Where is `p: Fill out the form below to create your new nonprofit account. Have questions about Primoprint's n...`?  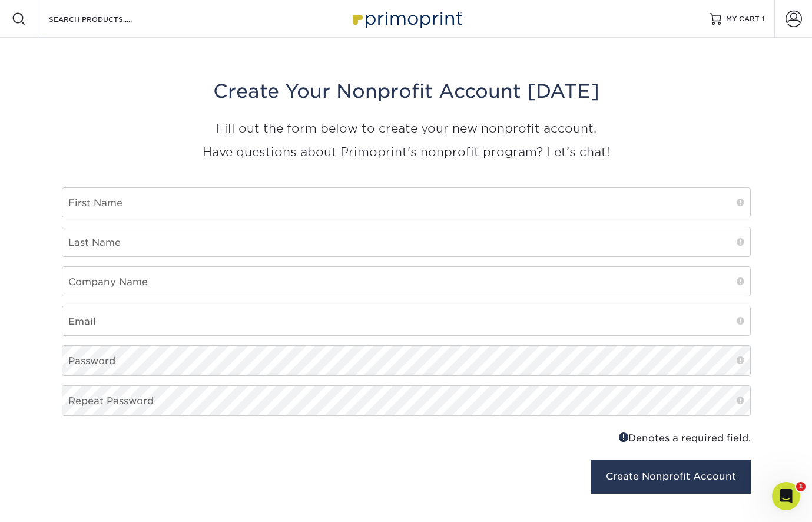 p: Fill out the form below to create your new nonprofit account. Have questions about Primoprint's n... is located at coordinates (406, 140).